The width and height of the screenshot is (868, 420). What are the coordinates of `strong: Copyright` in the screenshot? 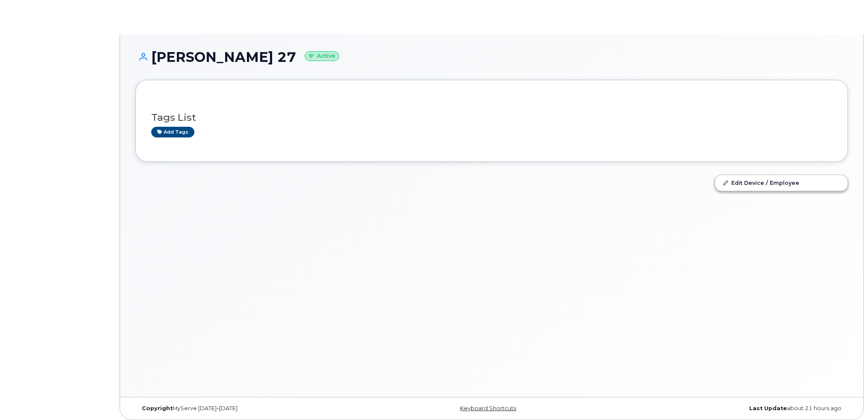 It's located at (157, 408).